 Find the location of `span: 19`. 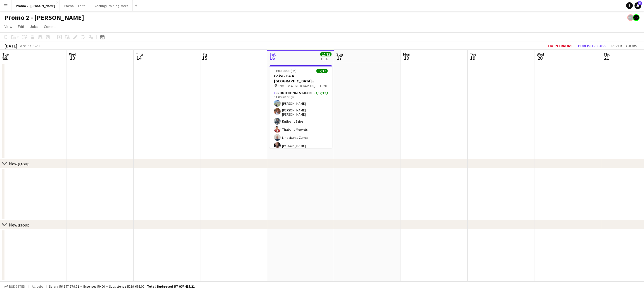

span: 19 is located at coordinates (473, 58).